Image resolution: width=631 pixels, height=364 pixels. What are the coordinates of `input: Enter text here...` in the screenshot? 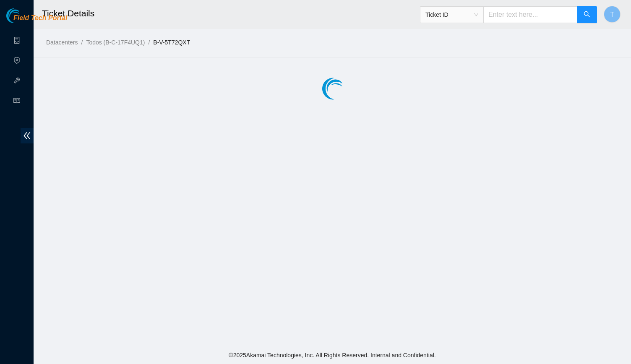 It's located at (530, 15).